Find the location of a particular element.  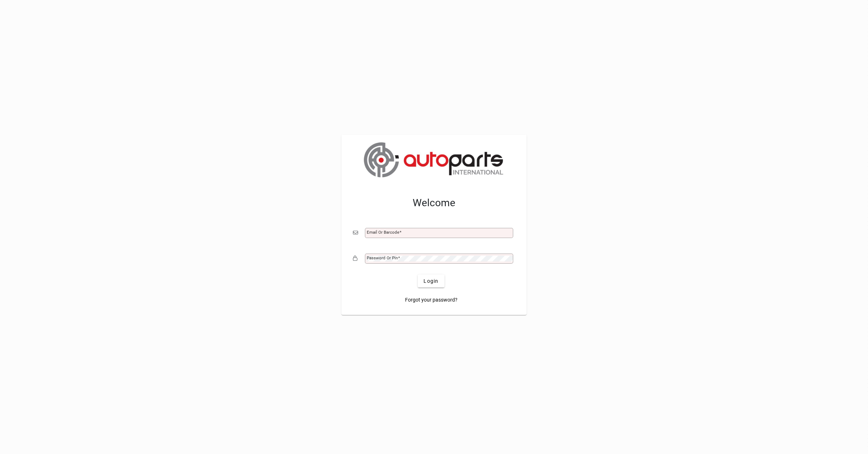

span: Login is located at coordinates (431, 282).